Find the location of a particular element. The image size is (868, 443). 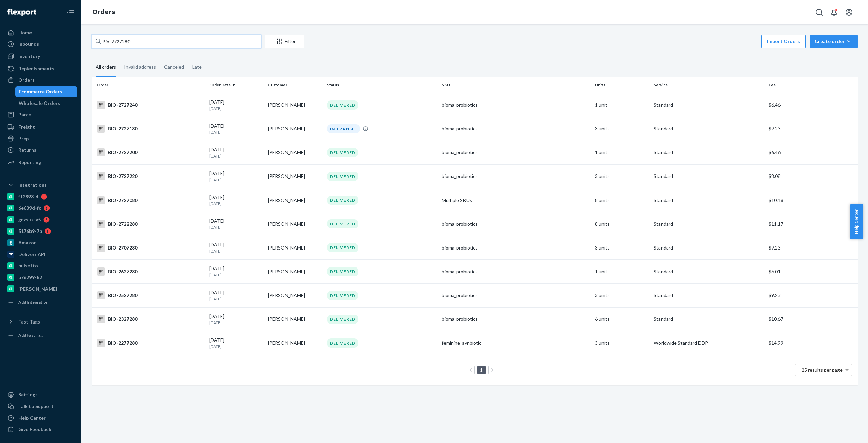

a: pulsetto is located at coordinates (40, 266).